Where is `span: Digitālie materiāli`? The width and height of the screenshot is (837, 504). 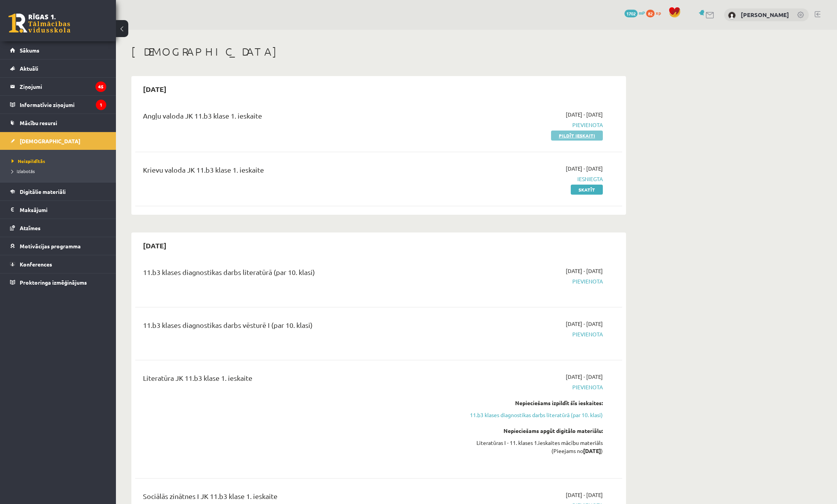
span: Digitālie materiāli is located at coordinates (43, 192).